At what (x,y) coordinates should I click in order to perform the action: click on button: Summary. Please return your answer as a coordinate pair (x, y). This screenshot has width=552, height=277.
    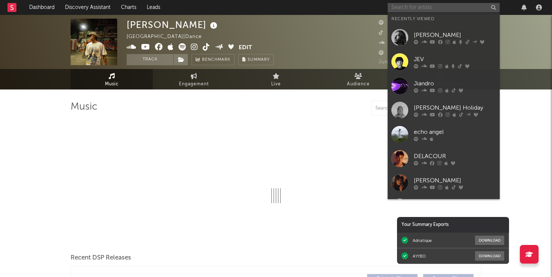
    Looking at the image, I should click on (256, 60).